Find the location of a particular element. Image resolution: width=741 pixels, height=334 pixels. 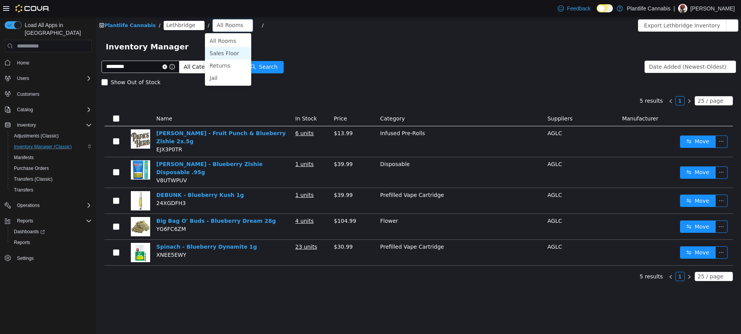

span: Suppliers is located at coordinates (463, 102).